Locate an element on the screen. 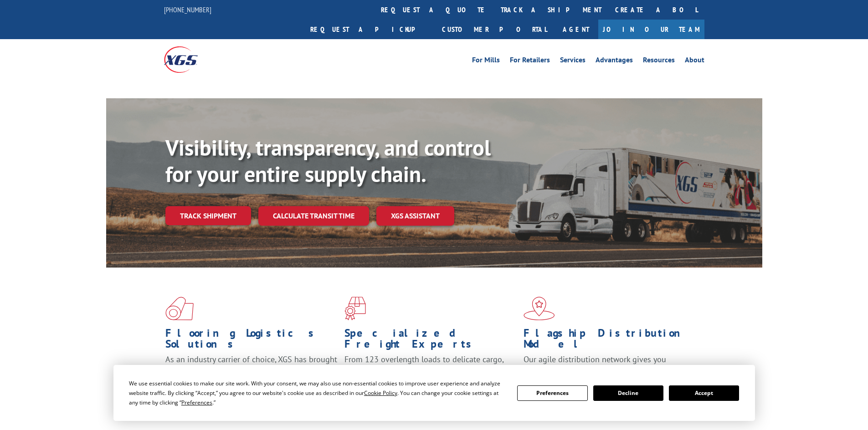 This screenshot has width=868, height=430. a: Services is located at coordinates (572, 62).